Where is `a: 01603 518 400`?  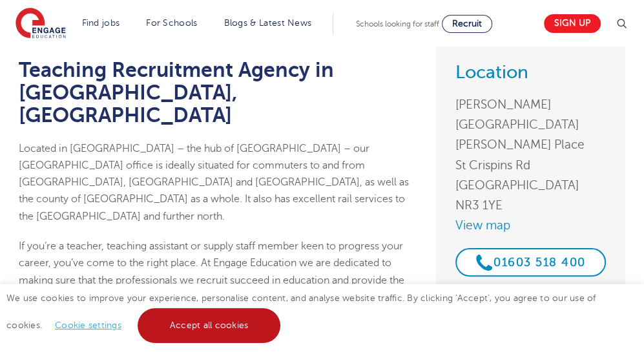 a: 01603 518 400 is located at coordinates (531, 263).